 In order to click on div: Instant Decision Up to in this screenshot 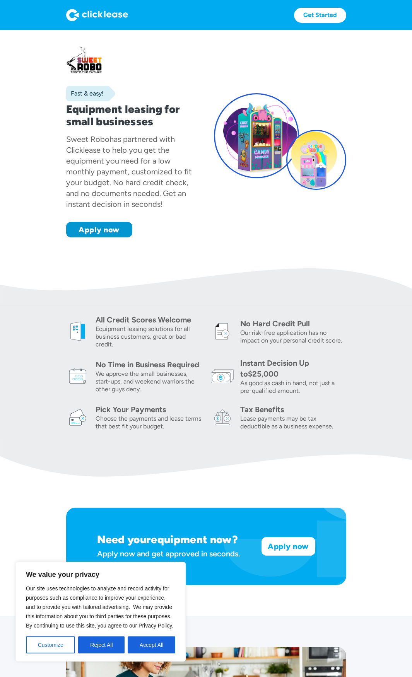, I will do `click(274, 368)`.